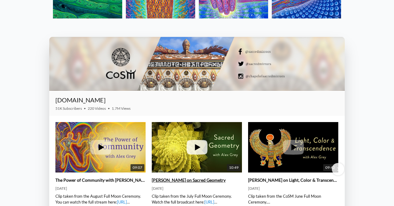  Describe the element at coordinates (100, 199) in the screenshot. I see `div: Clip taken from the August Full Moon Ceremony. You can watch the full stream here: | [PERSON_NAME...` at that location.